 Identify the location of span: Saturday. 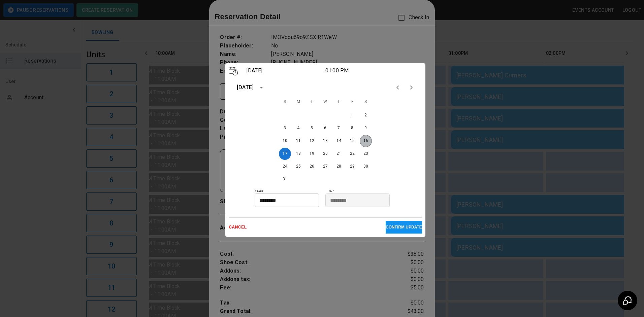
(366, 102).